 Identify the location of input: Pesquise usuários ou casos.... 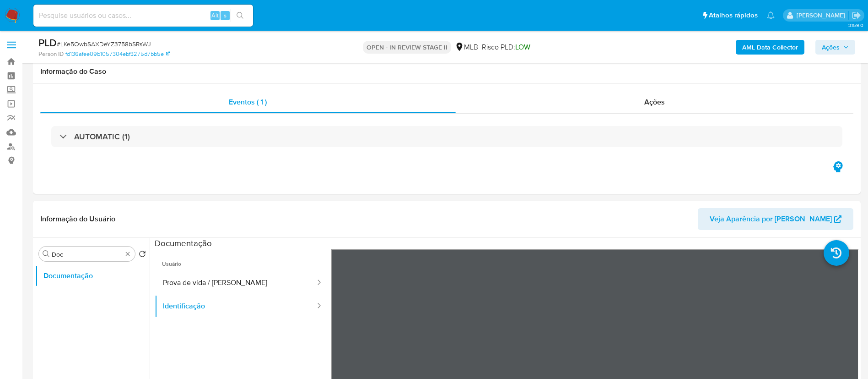
(143, 15).